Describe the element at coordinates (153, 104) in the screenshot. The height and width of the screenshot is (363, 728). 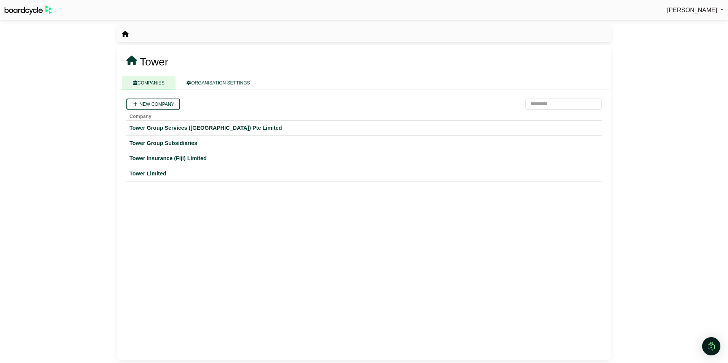
I see `a: New company` at that location.